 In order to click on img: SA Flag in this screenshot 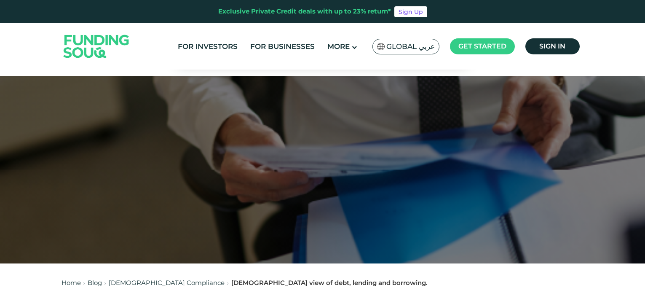, I will do `click(381, 46)`.